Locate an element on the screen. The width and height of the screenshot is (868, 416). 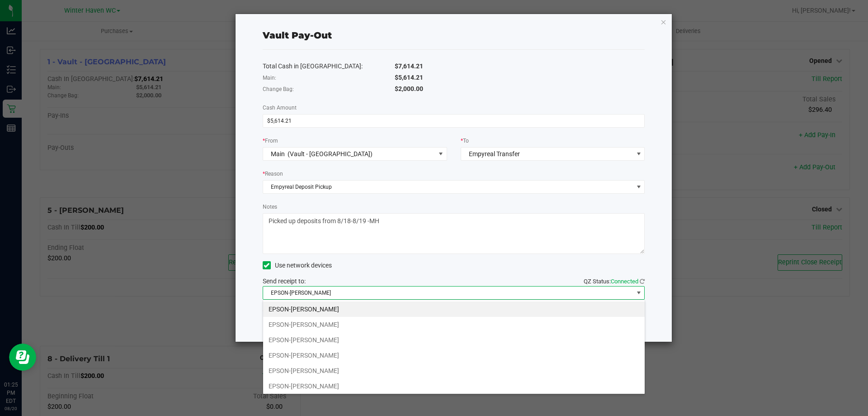
span: Main is located at coordinates (278, 154).